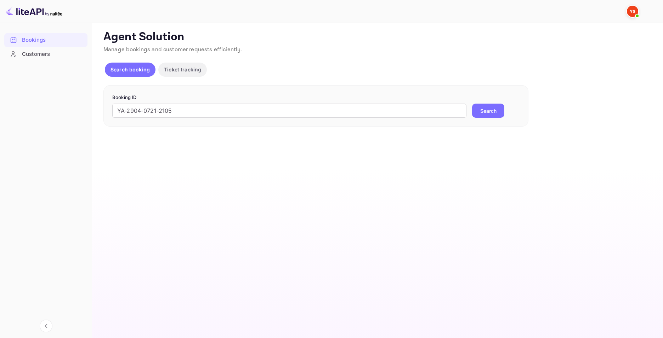 The height and width of the screenshot is (338, 663). What do you see at coordinates (316, 98) in the screenshot?
I see `p: Booking ID` at bounding box center [316, 98].